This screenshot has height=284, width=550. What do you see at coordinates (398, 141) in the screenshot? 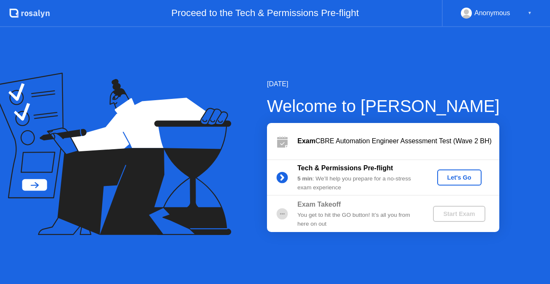
I see `div: CBRE Automation Engineer Assessment Test (Wave 2 BH)` at bounding box center [398, 141].